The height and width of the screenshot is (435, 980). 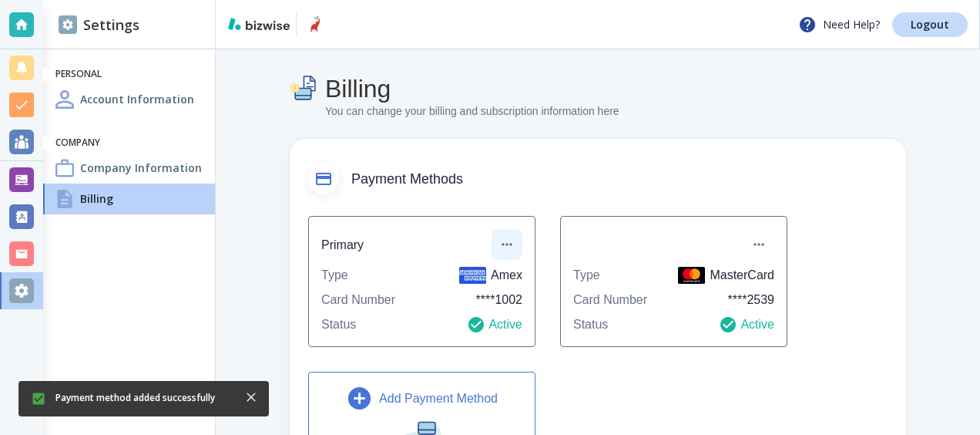 What do you see at coordinates (259, 24) in the screenshot?
I see `img: bizwise` at bounding box center [259, 24].